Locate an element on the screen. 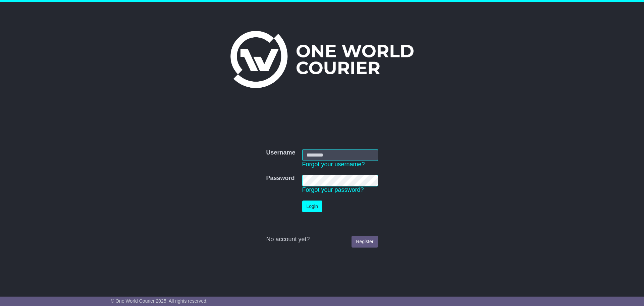  a: Forgot your password? is located at coordinates (333, 190).